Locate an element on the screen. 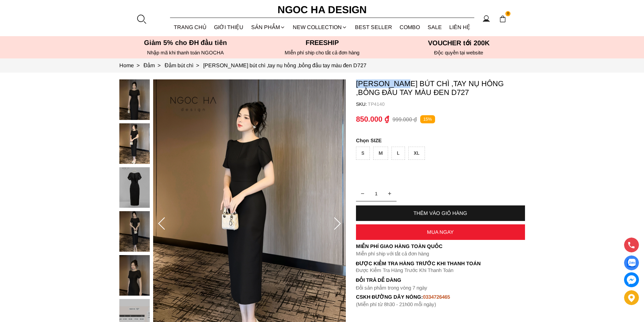  div: M is located at coordinates (381, 153).